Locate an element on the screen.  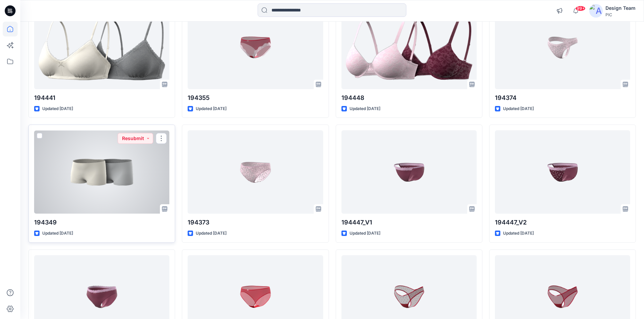
p: 194374 is located at coordinates (563, 98).